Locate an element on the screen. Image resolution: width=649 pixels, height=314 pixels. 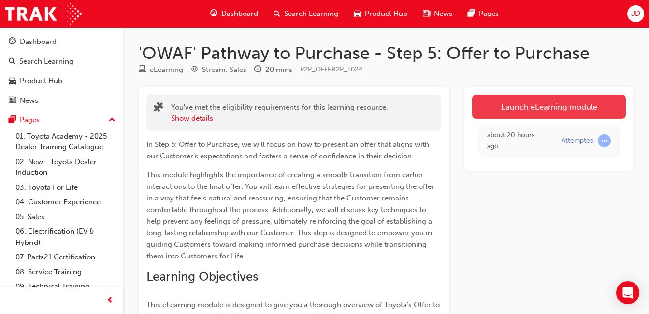
a: 09. Technical Training is located at coordinates (65, 287).